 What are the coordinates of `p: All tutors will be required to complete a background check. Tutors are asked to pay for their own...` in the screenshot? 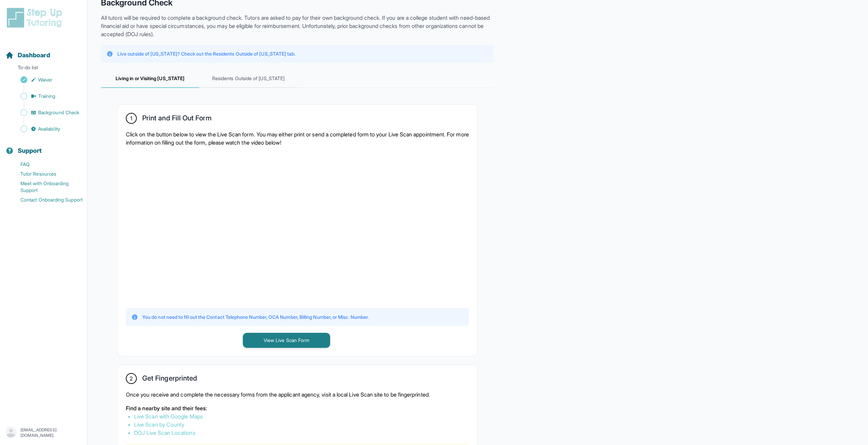 It's located at (297, 26).